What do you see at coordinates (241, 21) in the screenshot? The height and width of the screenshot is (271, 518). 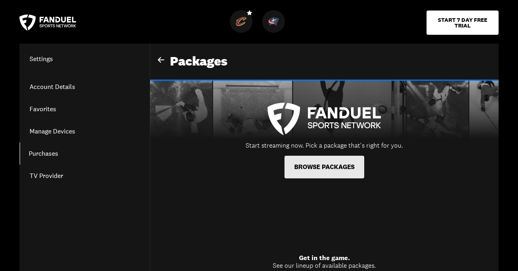 I see `img: Cavaliers` at bounding box center [241, 21].